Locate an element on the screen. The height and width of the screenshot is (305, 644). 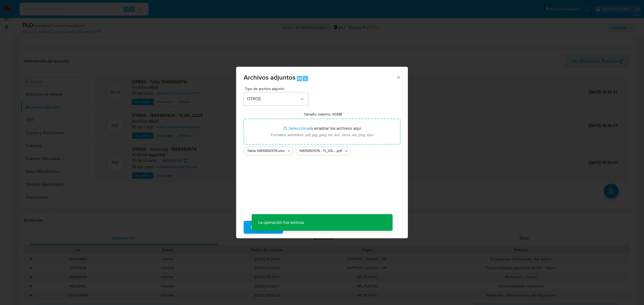
span: 1965950576 - 11_09_2025 is located at coordinates (318, 151).